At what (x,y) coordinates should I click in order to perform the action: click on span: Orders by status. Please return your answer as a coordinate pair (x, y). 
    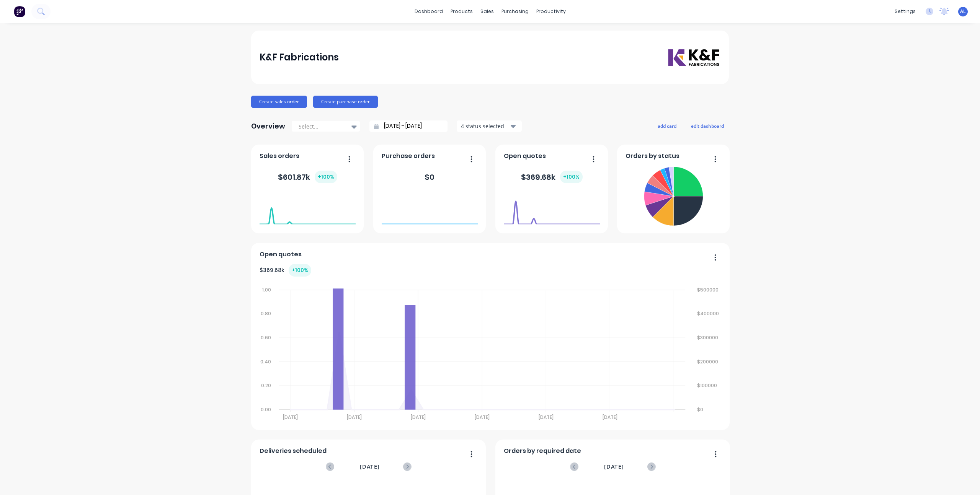
    Looking at the image, I should click on (652, 156).